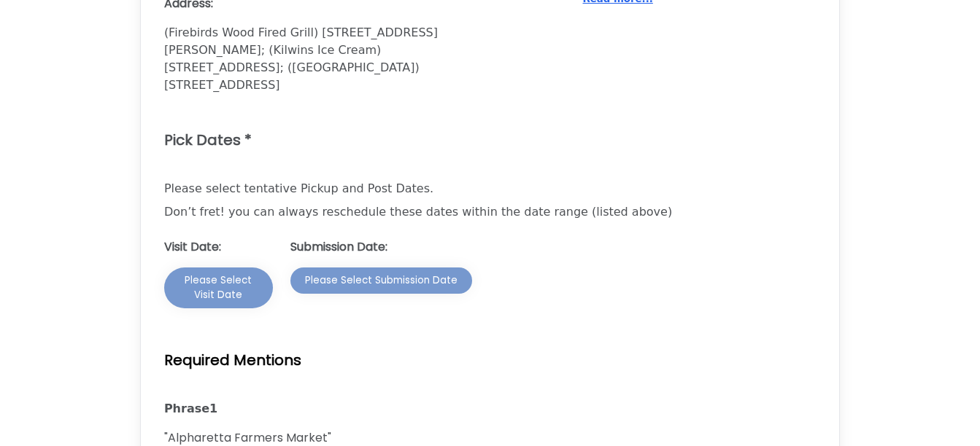  Describe the element at coordinates (218, 288) in the screenshot. I see `div: Please Select Visit Date` at that location.